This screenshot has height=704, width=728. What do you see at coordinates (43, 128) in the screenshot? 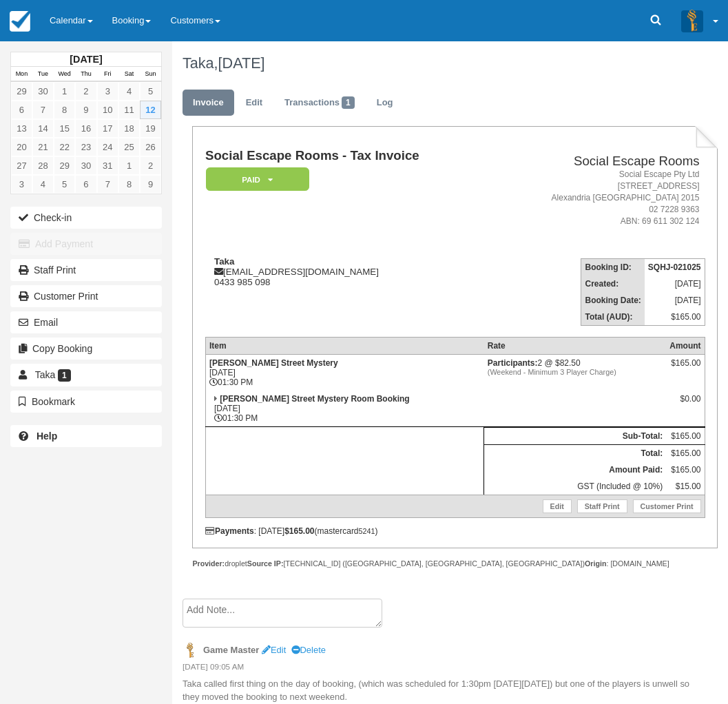
I see `a: 14` at bounding box center [43, 128].